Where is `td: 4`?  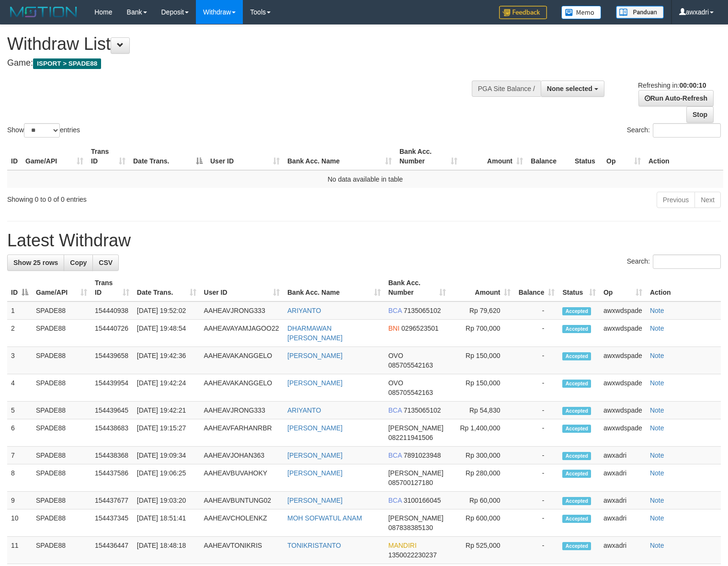 td: 4 is located at coordinates (20, 388).